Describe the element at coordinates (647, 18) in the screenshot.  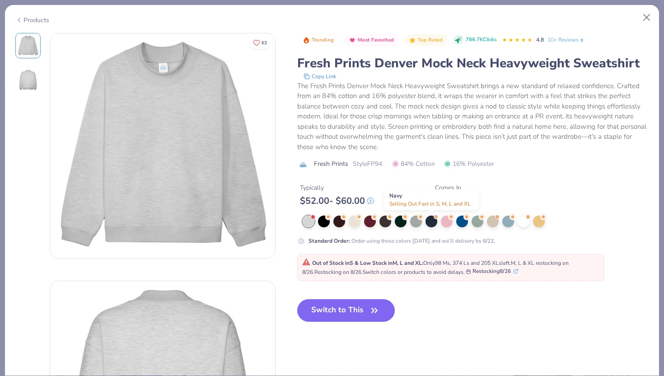
I see `button: Close` at that location.